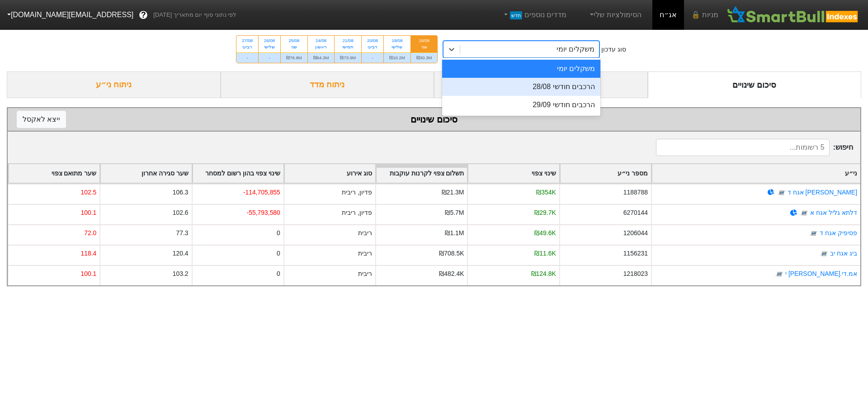 This screenshot has height=412, width=868. I want to click on input: 5 רשומות..., so click(743, 147).